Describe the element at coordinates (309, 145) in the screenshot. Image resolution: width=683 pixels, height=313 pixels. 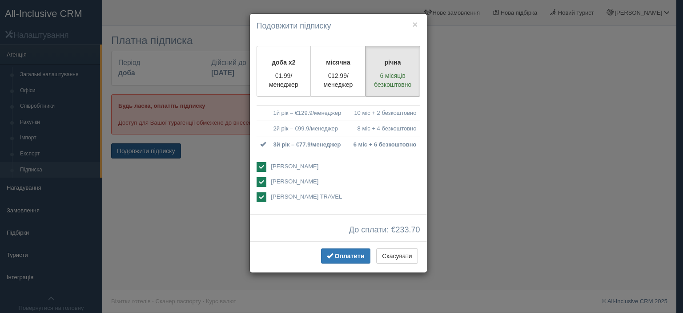
I see `td: 3й рік – €77.9/менеджер` at that location.